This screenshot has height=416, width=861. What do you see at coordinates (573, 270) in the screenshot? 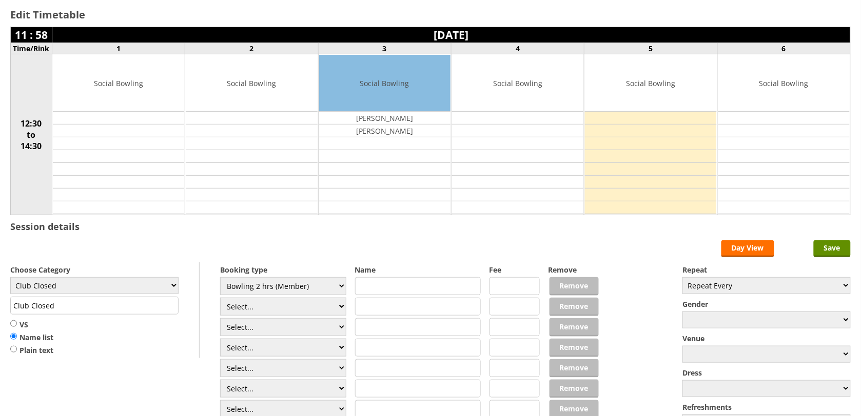
I see `label: Remove` at bounding box center [573, 270].